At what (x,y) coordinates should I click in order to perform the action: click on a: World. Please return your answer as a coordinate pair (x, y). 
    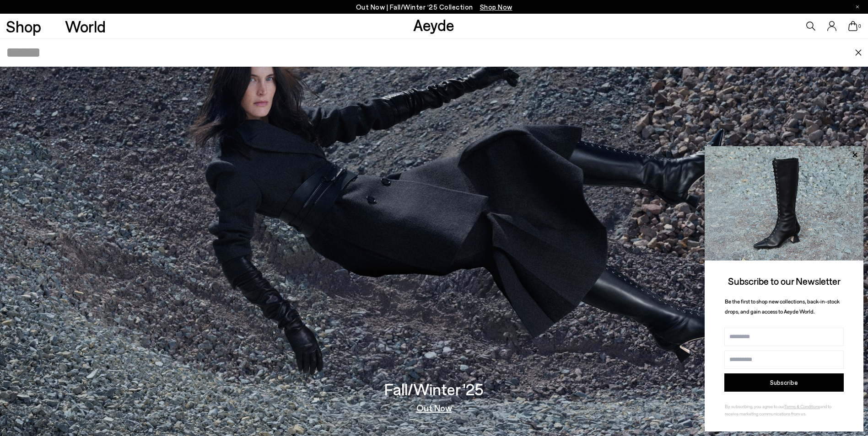
    Looking at the image, I should click on (85, 26).